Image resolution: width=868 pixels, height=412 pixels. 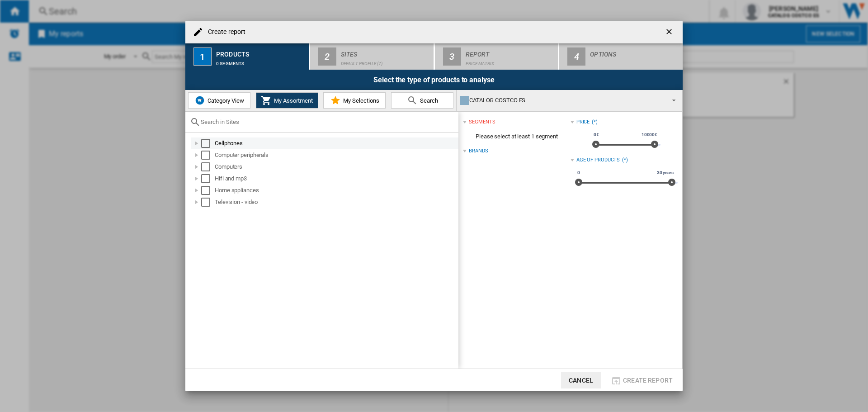 What do you see at coordinates (452, 57) in the screenshot?
I see `div: 3` at bounding box center [452, 57].